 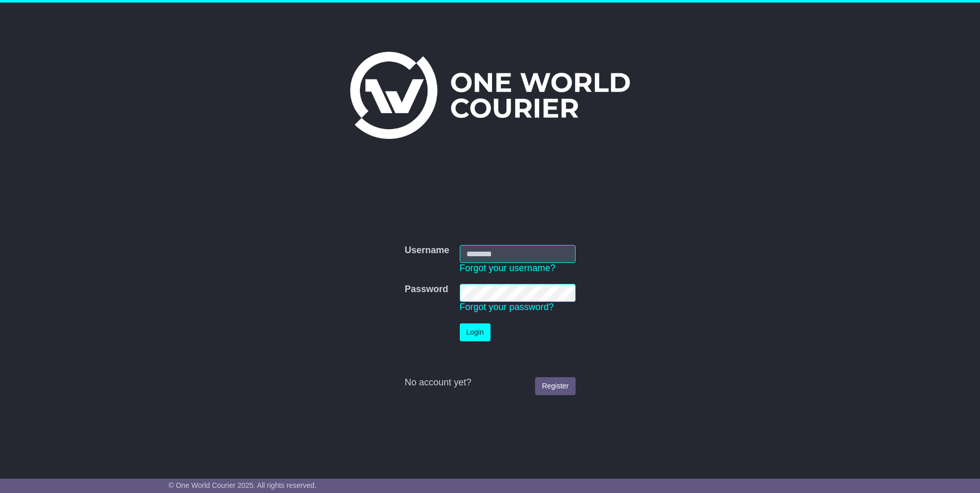 What do you see at coordinates (555, 386) in the screenshot?
I see `a: Register` at bounding box center [555, 386].